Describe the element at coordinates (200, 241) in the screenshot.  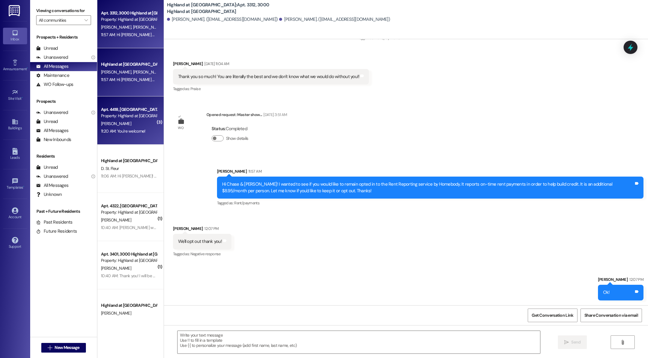
I see `div: We'll opt out thank you!` at that location.